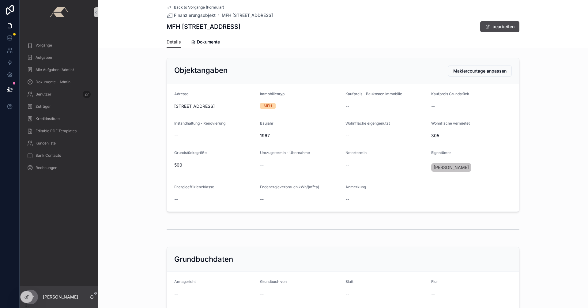 The height and width of the screenshot is (308, 588). I want to click on span: Maklercourtage anpassen, so click(480, 71).